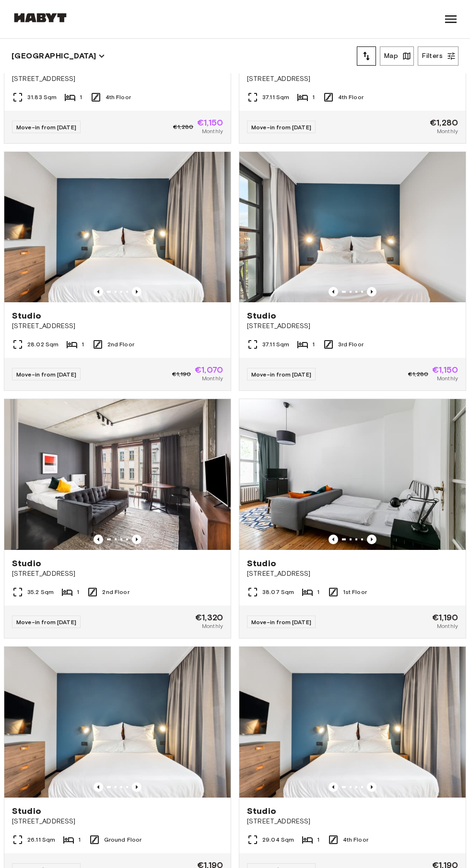 The image size is (470, 868). Describe the element at coordinates (397, 56) in the screenshot. I see `button: Map` at that location.